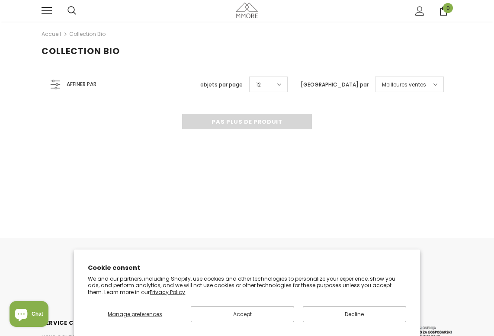 This screenshot has width=494, height=336. What do you see at coordinates (443, 11) in the screenshot?
I see `a: 0` at bounding box center [443, 11].